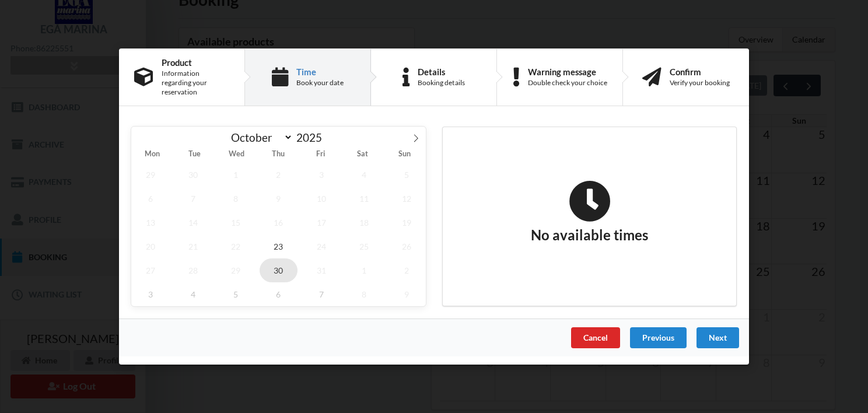 This screenshot has height=413, width=868. Describe the element at coordinates (364, 198) in the screenshot. I see `span: October 11, 2025` at that location.